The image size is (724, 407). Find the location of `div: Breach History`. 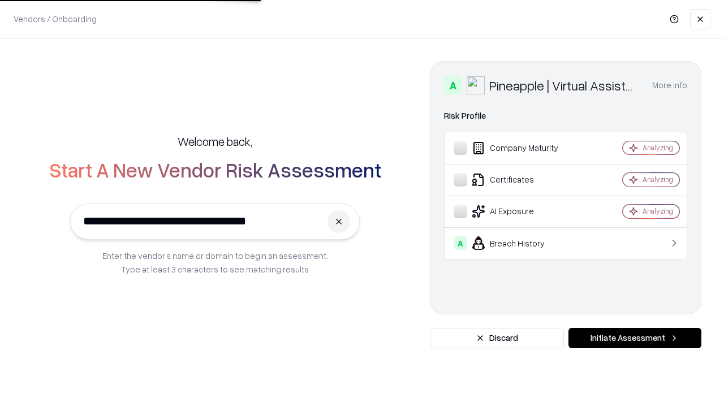

div: Breach History is located at coordinates (521, 243).